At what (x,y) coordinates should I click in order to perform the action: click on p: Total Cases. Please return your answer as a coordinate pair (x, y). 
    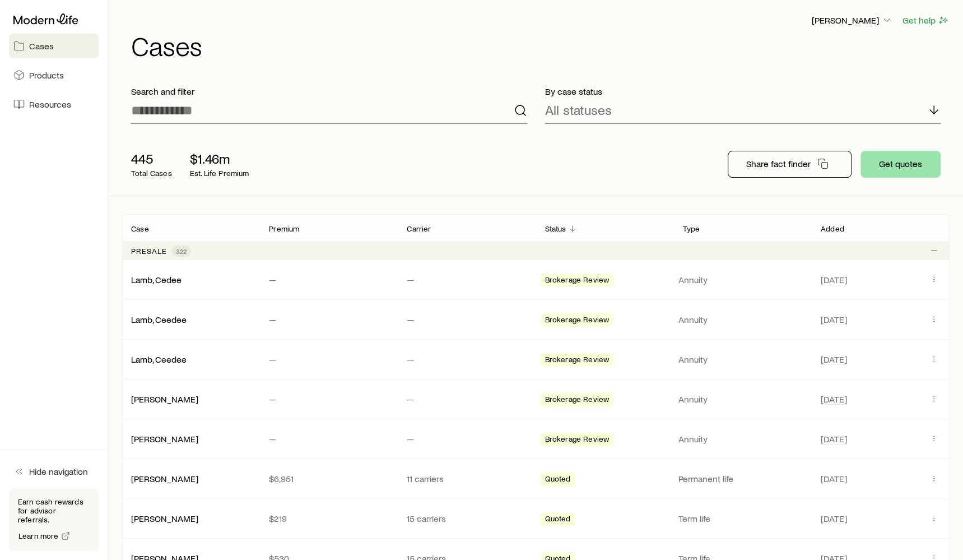
    Looking at the image, I should click on (151, 173).